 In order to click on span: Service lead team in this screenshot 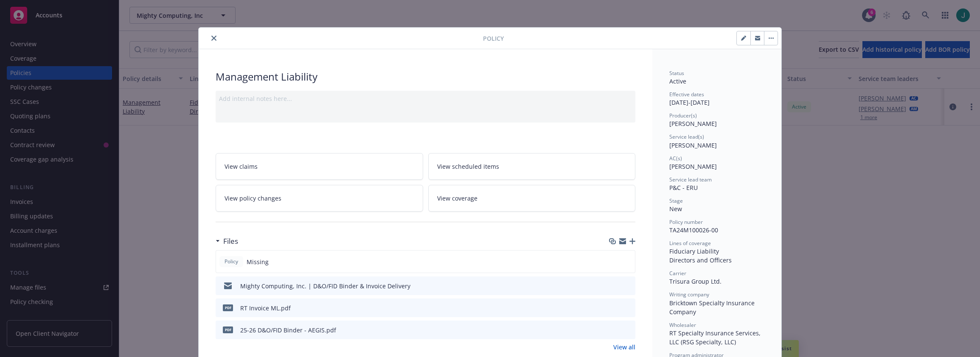, I will do `click(690, 180)`.